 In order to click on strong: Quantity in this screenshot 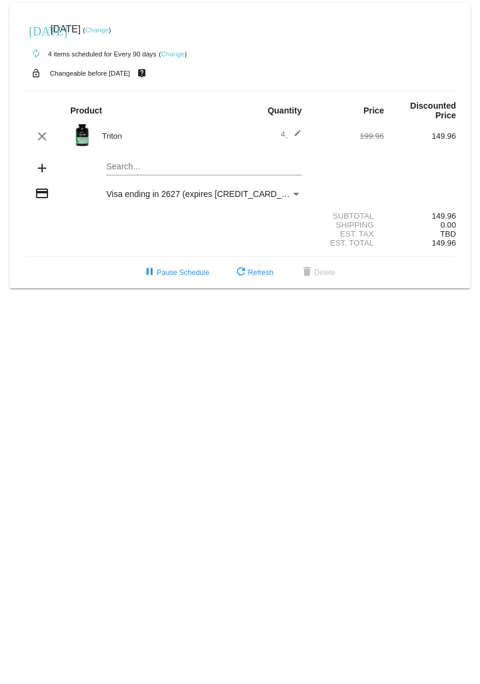, I will do `click(284, 110)`.